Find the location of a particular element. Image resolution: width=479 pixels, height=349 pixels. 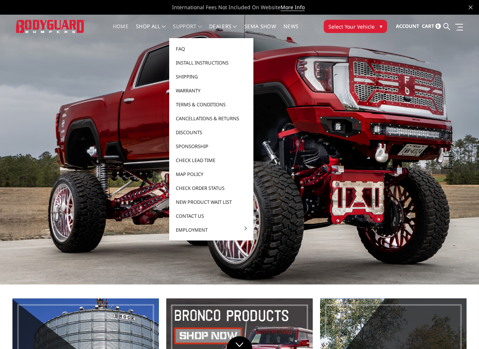

a: Employment is located at coordinates (211, 230).